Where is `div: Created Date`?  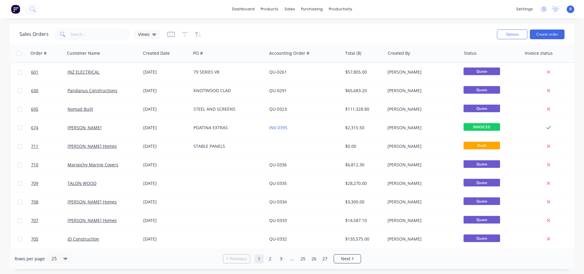
div: Created Date is located at coordinates (156, 53).